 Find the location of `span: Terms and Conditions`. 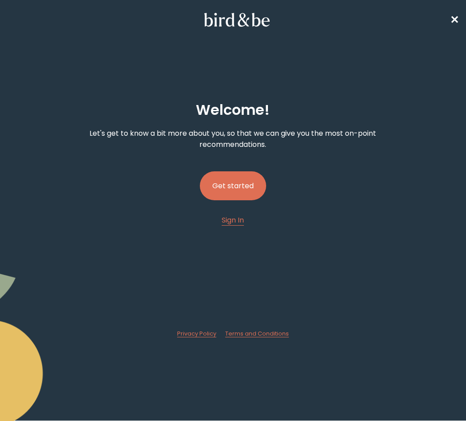

span: Terms and Conditions is located at coordinates (257, 333).